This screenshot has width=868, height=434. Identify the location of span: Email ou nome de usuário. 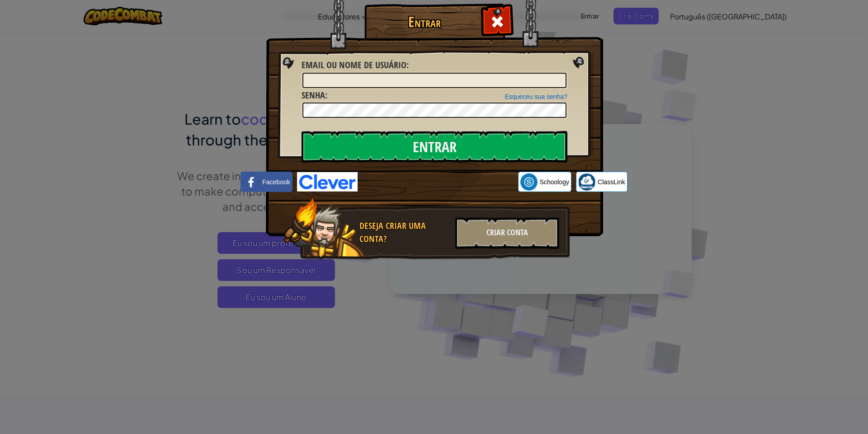
(354, 64).